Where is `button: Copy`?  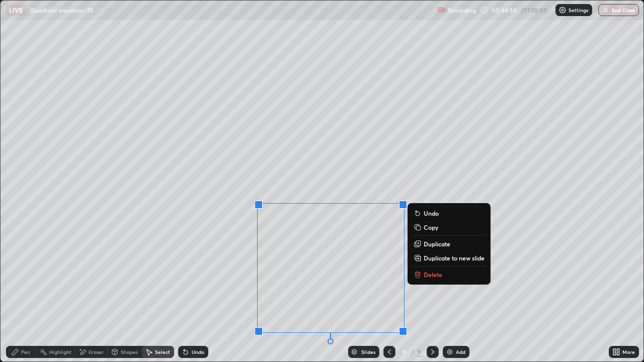
button: Copy is located at coordinates (449, 227).